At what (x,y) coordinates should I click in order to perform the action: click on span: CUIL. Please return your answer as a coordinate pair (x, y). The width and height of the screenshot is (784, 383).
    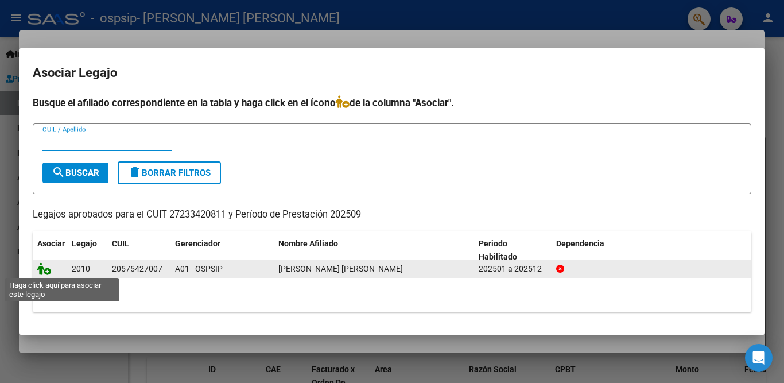
    Looking at the image, I should click on (121, 243).